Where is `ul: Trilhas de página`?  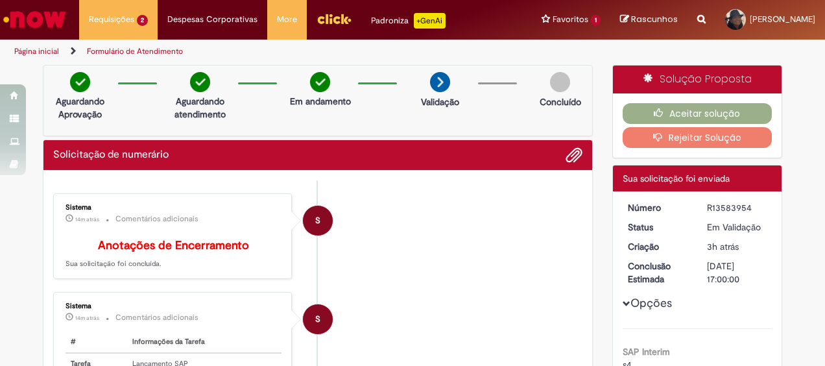 ul: Trilhas de página is located at coordinates (275, 51).